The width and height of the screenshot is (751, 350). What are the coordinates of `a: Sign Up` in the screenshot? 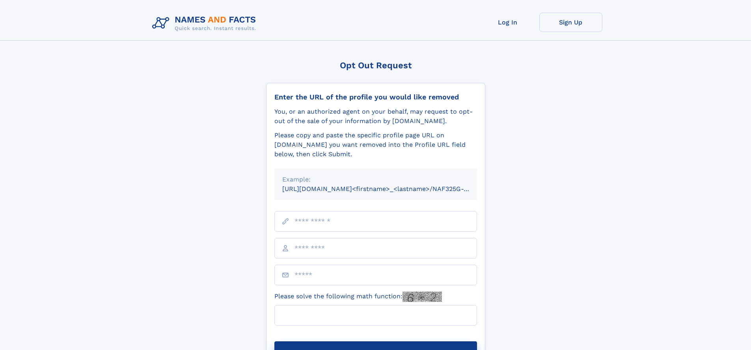 It's located at (571, 22).